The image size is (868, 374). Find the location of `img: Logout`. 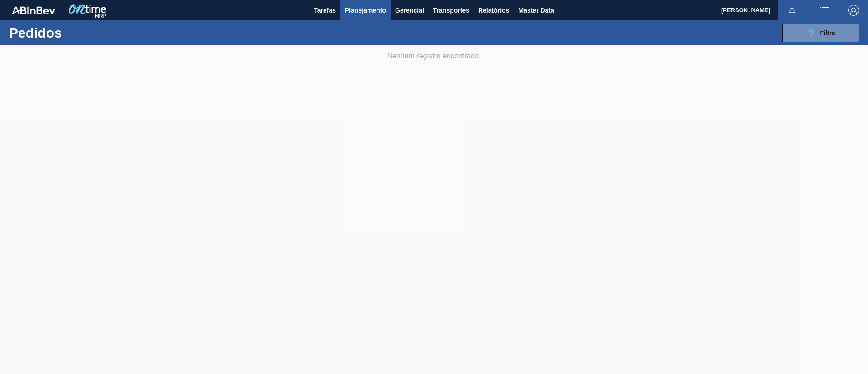

img: Logout is located at coordinates (854, 10).